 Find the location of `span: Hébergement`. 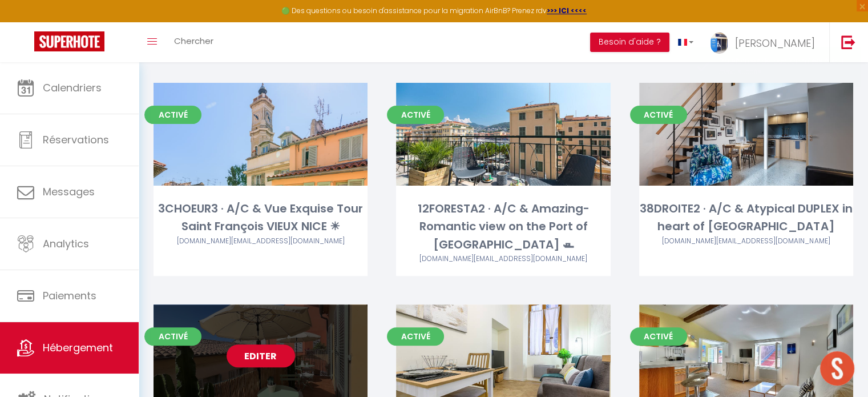

span: Hébergement is located at coordinates (78, 347).